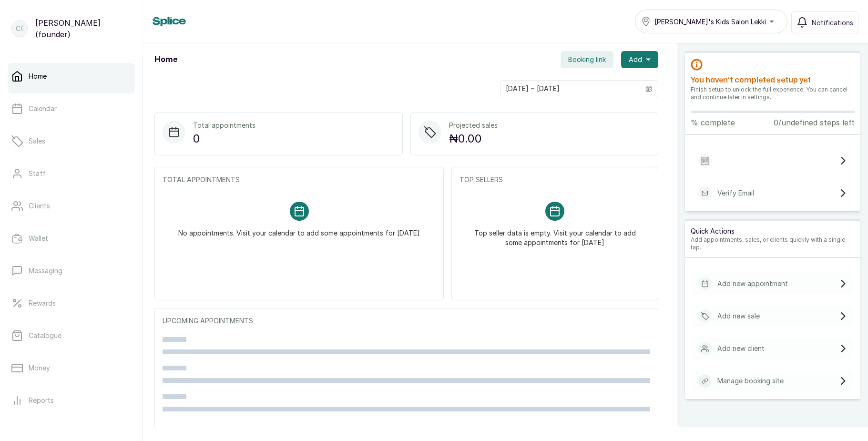 This screenshot has height=441, width=868. I want to click on p: Add new client, so click(740, 348).